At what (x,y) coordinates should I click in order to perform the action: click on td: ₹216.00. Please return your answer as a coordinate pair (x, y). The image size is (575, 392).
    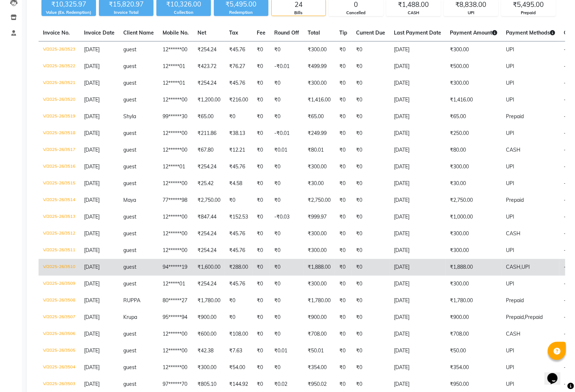
    Looking at the image, I should click on (239, 100).